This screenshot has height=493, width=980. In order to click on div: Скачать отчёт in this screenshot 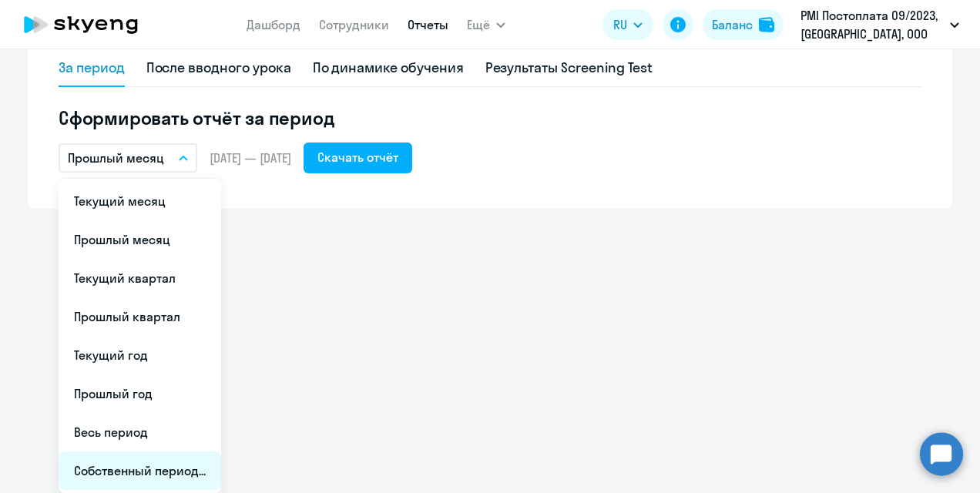, I will do `click(357, 157)`.